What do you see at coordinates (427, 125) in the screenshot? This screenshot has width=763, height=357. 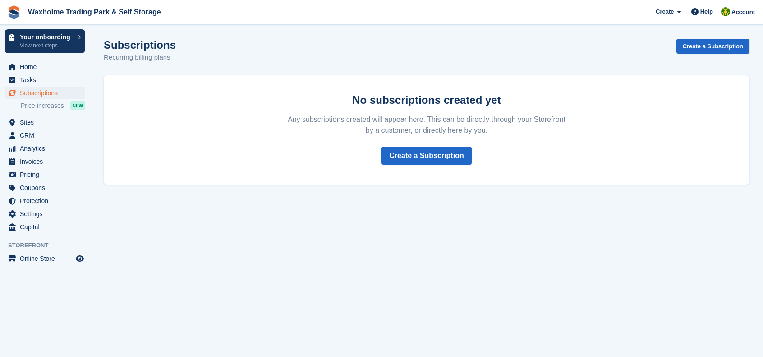 I see `p: Any subscriptions created will appear here. This can be directly through your Storefront by a cus...` at bounding box center [427, 125].